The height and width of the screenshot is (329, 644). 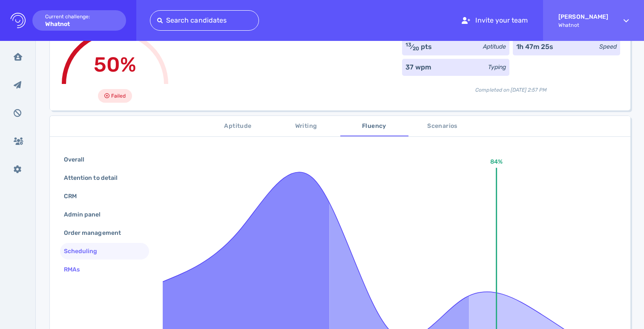 I want to click on div: Admin panel, so click(x=86, y=214).